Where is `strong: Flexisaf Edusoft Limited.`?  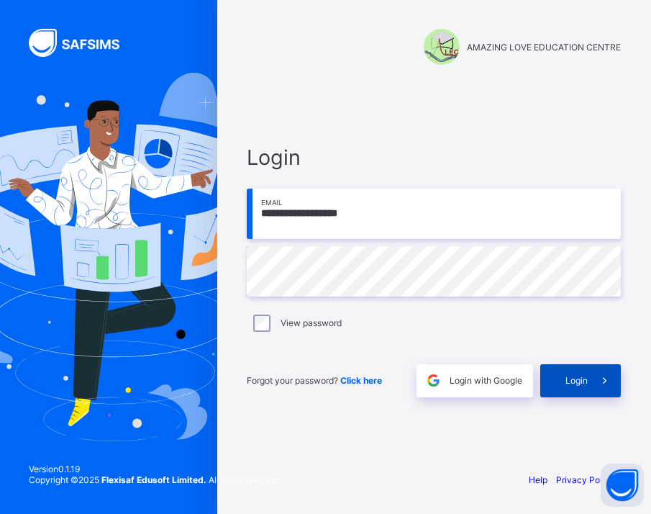
strong: Flexisaf Edusoft Limited. is located at coordinates (154, 479).